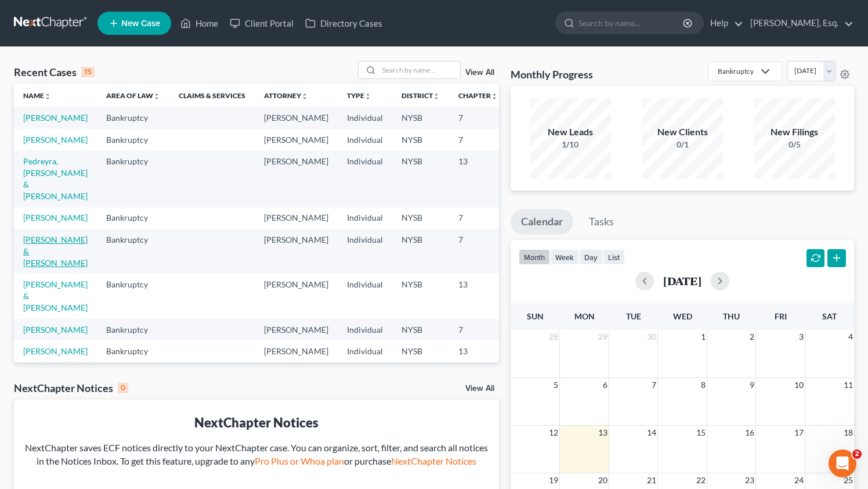 This screenshot has width=868, height=489. I want to click on span: 12, so click(554, 432).